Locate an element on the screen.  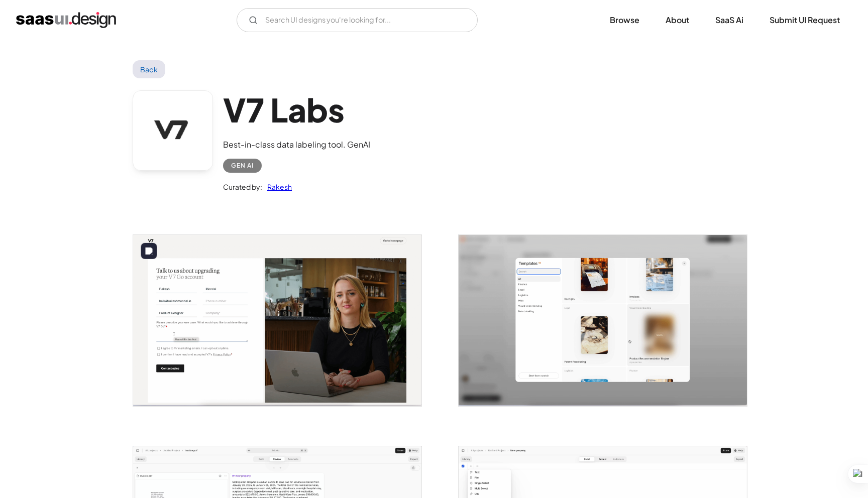
div: Curated by: is located at coordinates (243, 187).